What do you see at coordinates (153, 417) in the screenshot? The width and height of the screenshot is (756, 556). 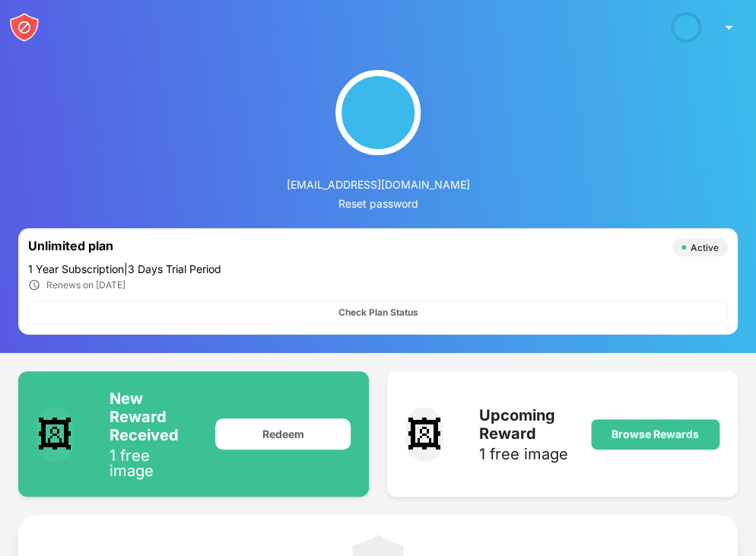 I see `div: New Reward Received` at bounding box center [153, 417].